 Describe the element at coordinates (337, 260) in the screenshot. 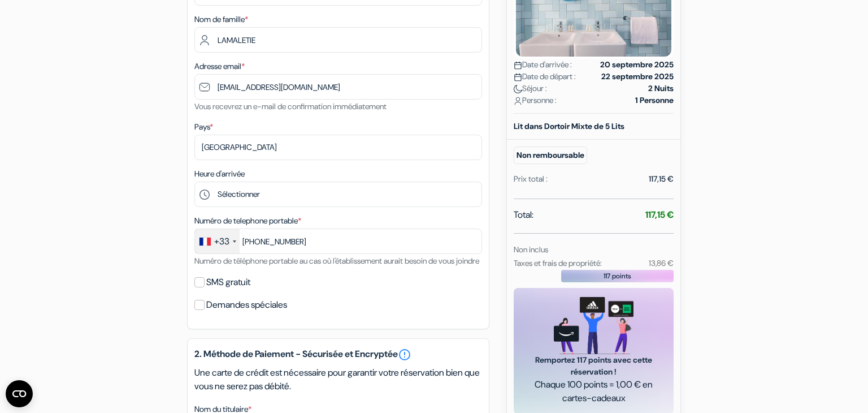

I see `small: Numéro de téléphone portable au cas où l'établissement aurait besoin de vous joindre` at that location.